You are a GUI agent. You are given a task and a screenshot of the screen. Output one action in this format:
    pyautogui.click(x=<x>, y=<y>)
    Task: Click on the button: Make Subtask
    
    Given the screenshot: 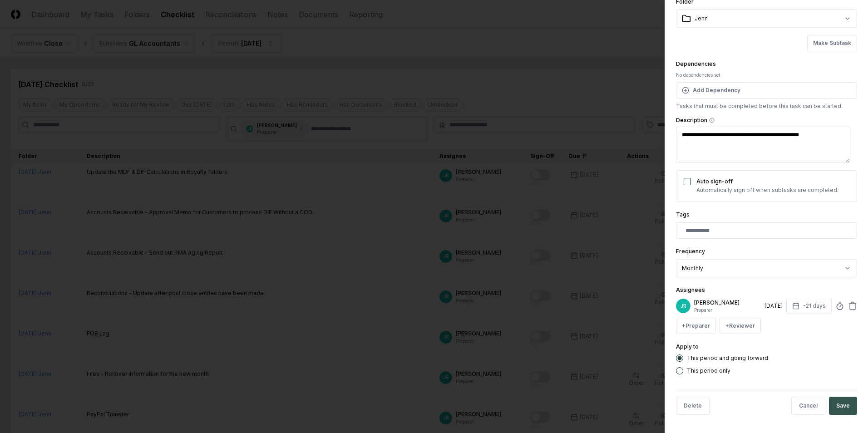 What is the action you would take?
    pyautogui.click(x=832, y=43)
    